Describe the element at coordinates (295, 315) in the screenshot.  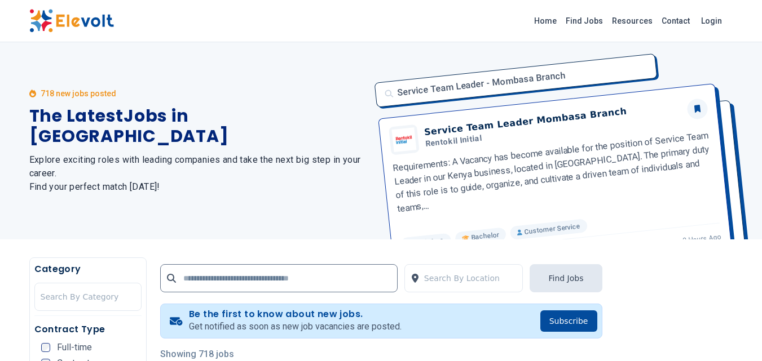
I see `h4: Be the first to know about new jobs.` at that location.